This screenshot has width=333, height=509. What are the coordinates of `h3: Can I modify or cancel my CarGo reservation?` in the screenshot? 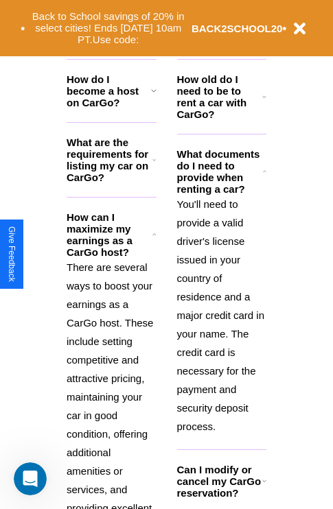 It's located at (219, 481).